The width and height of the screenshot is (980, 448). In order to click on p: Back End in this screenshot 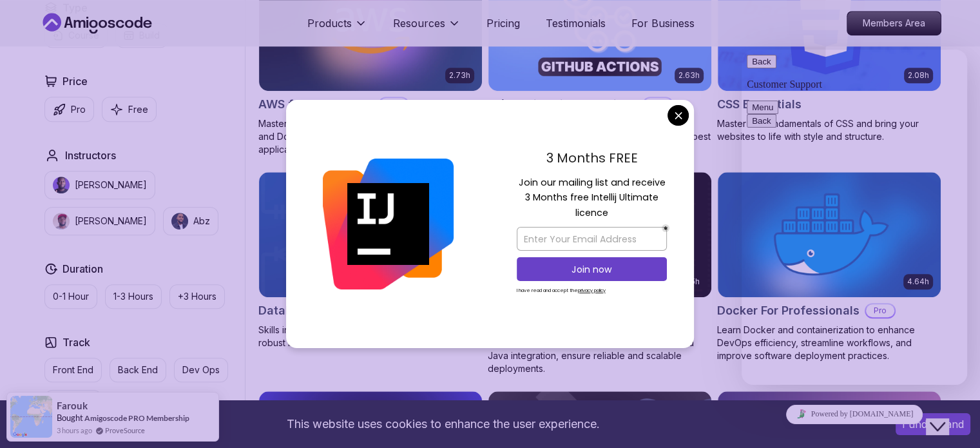, I will do `click(138, 370)`.